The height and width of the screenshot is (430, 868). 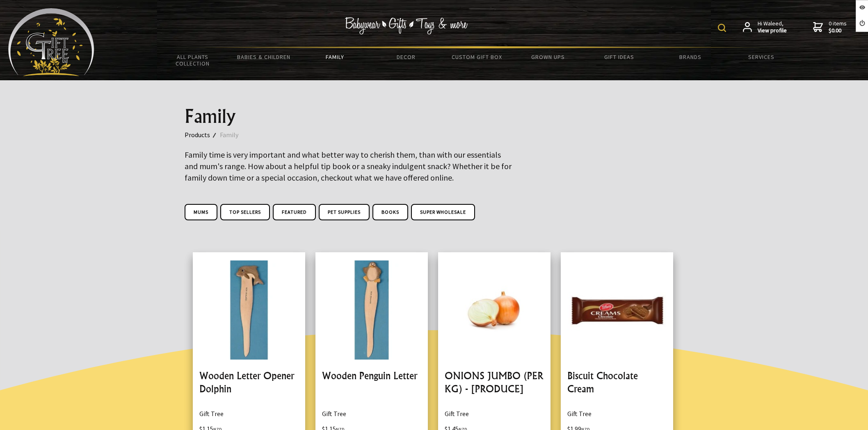 What do you see at coordinates (619, 57) in the screenshot?
I see `a: Gift Ideas` at bounding box center [619, 57].